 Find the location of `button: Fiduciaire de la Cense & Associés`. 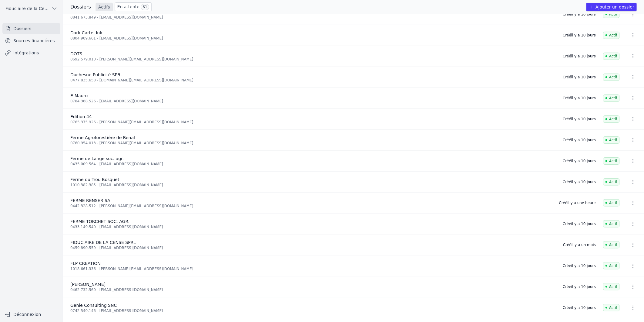

button: Fiduciaire de la Cense & Associés is located at coordinates (31, 8).